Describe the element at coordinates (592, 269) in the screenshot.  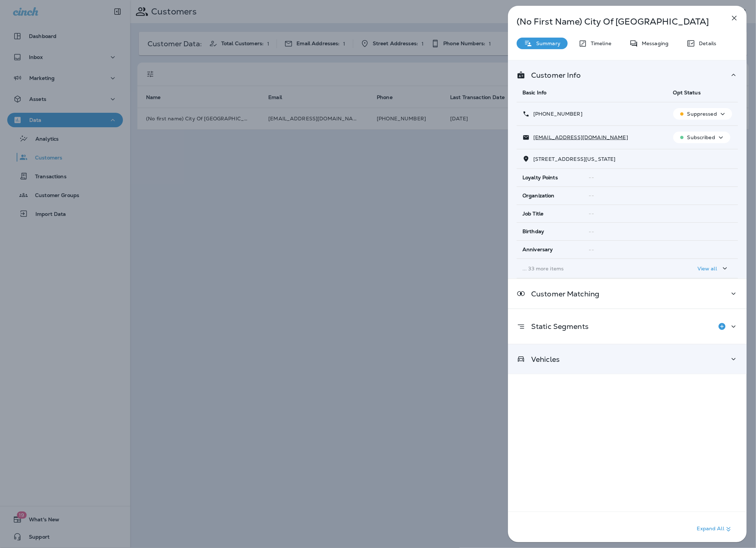
I see `p: ... 33 more items` at that location.